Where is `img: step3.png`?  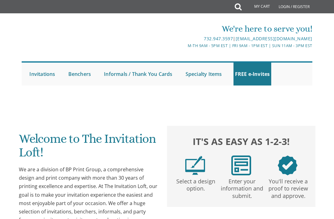
img: step3.png is located at coordinates (287, 165).